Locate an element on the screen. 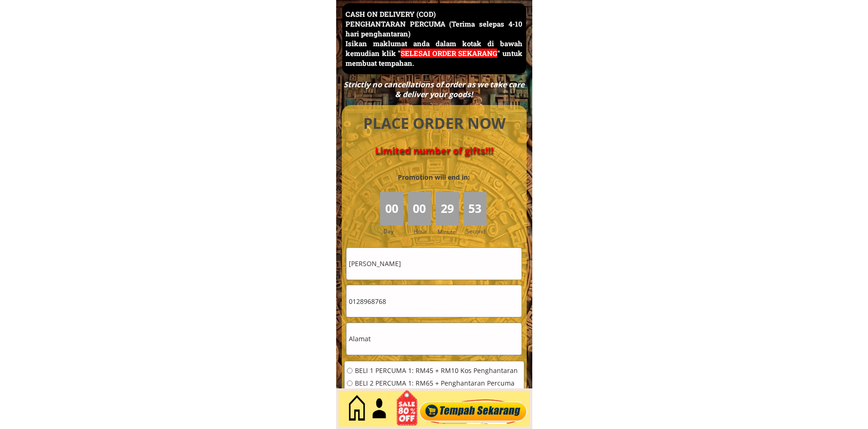 Image resolution: width=868 pixels, height=429 pixels. h3: CASH ON DELIVERY (COD) PENGHANTARAN PERCUMA (Terima selepas 4-10 hari penghantaran) Isikan maklum... is located at coordinates (434, 39).